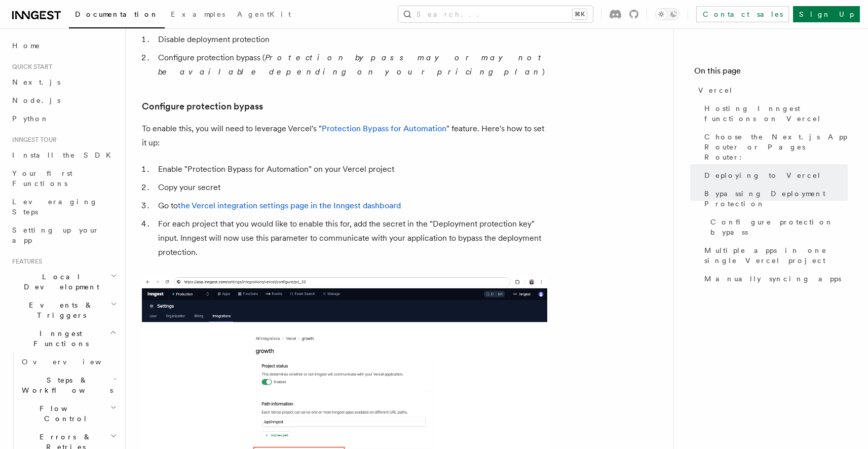  I want to click on span: AgentKit, so click(264, 14).